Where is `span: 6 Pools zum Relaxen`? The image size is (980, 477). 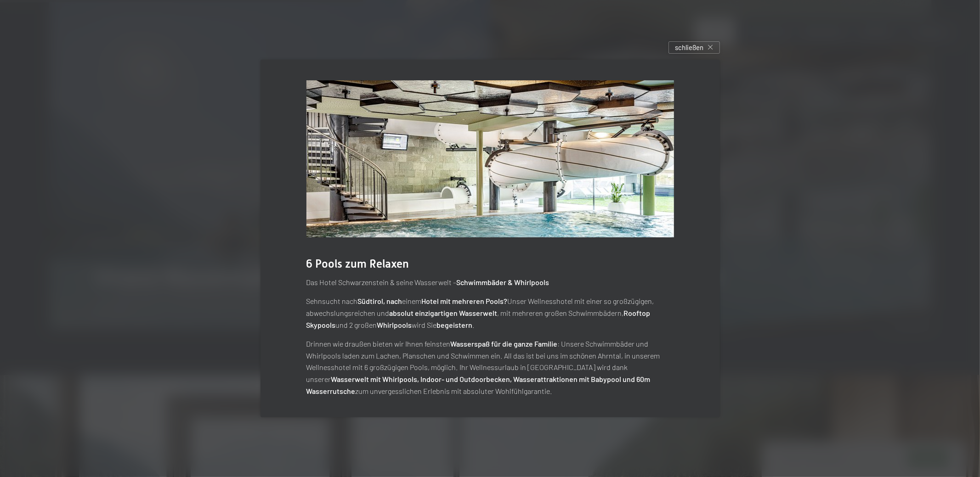 span: 6 Pools zum Relaxen is located at coordinates (358, 264).